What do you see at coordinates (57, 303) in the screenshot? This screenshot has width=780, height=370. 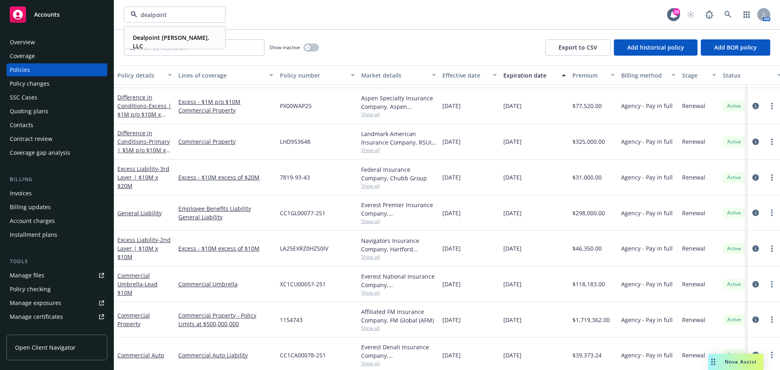 I see `span: Manage exposures` at bounding box center [57, 303].